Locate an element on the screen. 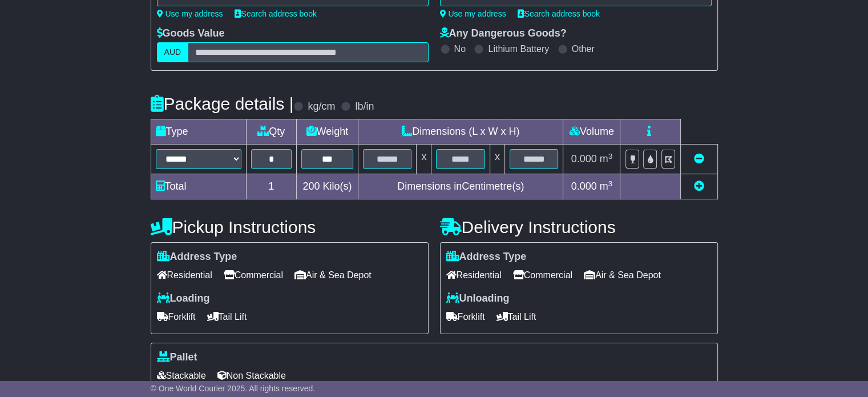  td: Dimensions (L x W x H) is located at coordinates (461, 132).